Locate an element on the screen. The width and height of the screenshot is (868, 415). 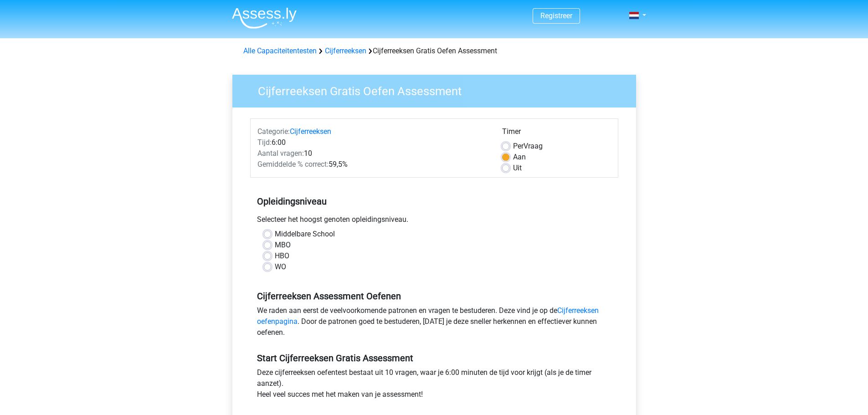
h5: Start Cijferreeksen Gratis Assessment is located at coordinates (434, 358).